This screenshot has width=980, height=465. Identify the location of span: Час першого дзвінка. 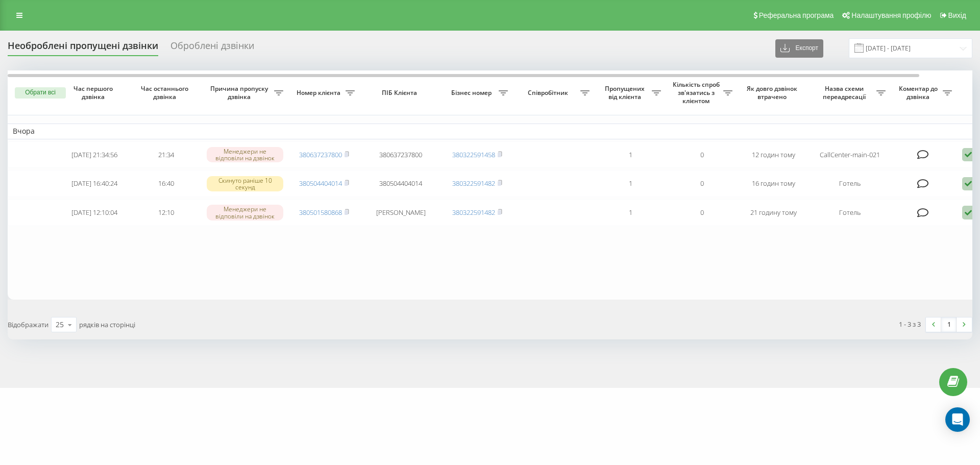
(94, 92).